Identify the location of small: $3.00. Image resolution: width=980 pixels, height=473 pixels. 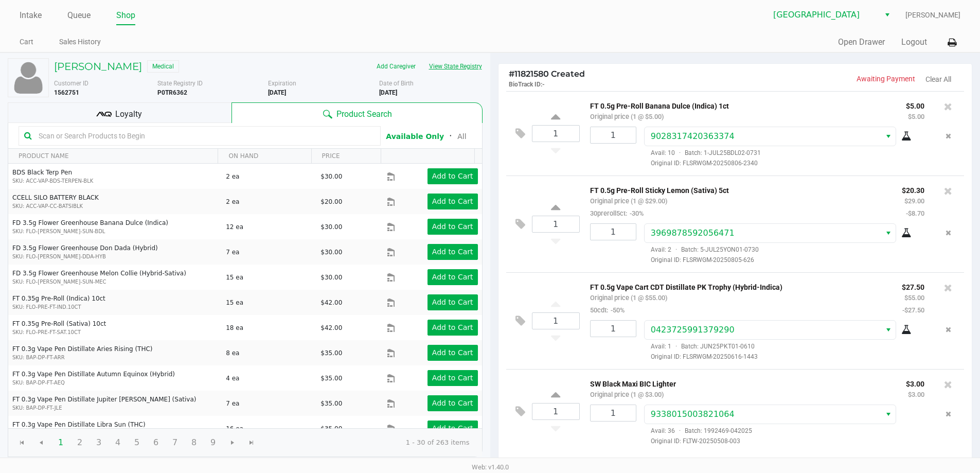
(916, 394).